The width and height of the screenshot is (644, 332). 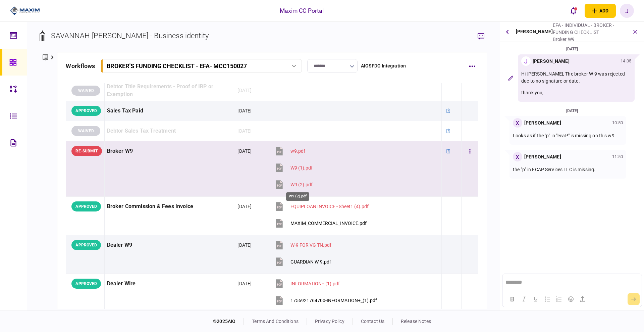 I want to click on a: contact us, so click(x=373, y=321).